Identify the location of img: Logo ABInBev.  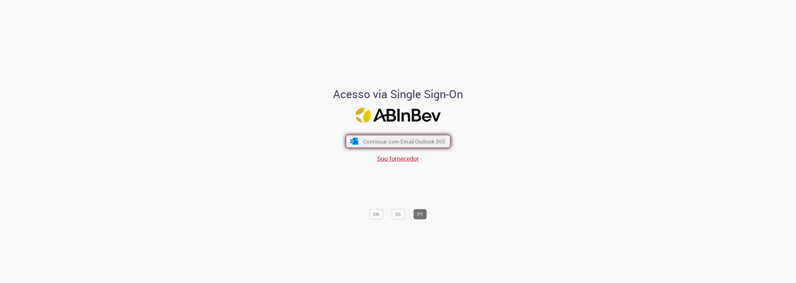
(398, 115).